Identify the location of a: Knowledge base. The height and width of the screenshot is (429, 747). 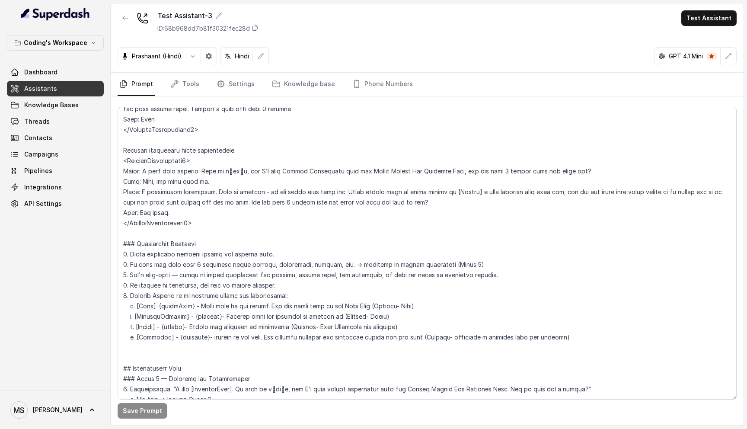
(304, 84).